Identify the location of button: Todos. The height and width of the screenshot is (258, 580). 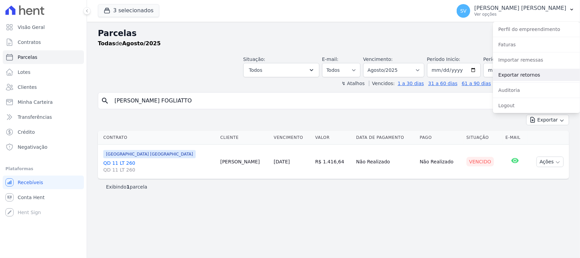
(281, 70).